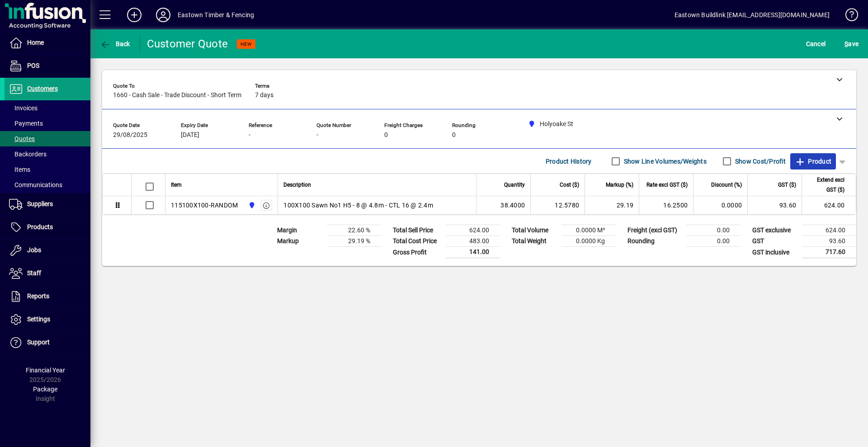 The height and width of the screenshot is (447, 868). I want to click on span: Discount (%), so click(726, 185).